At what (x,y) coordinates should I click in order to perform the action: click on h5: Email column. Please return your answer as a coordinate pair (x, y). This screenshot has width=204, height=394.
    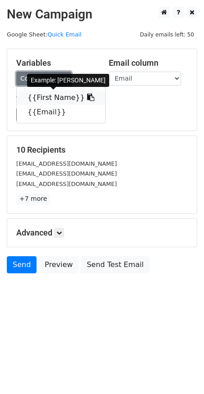
    Looking at the image, I should click on (148, 63).